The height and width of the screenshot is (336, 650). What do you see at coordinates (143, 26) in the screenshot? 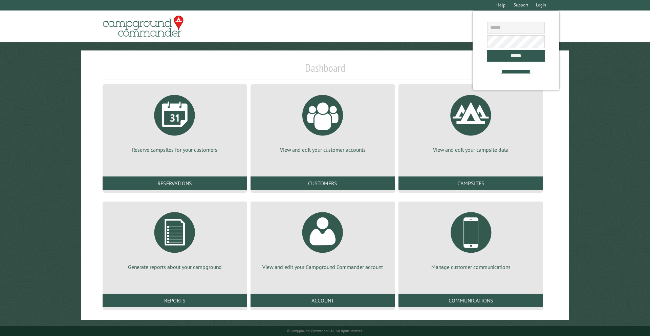
I see `img: Campground Commander` at bounding box center [143, 26].